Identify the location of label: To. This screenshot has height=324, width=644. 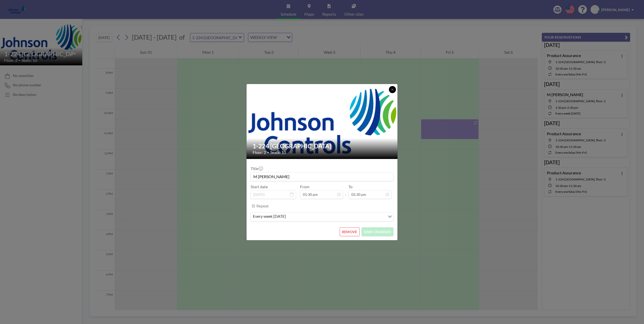
(350, 187).